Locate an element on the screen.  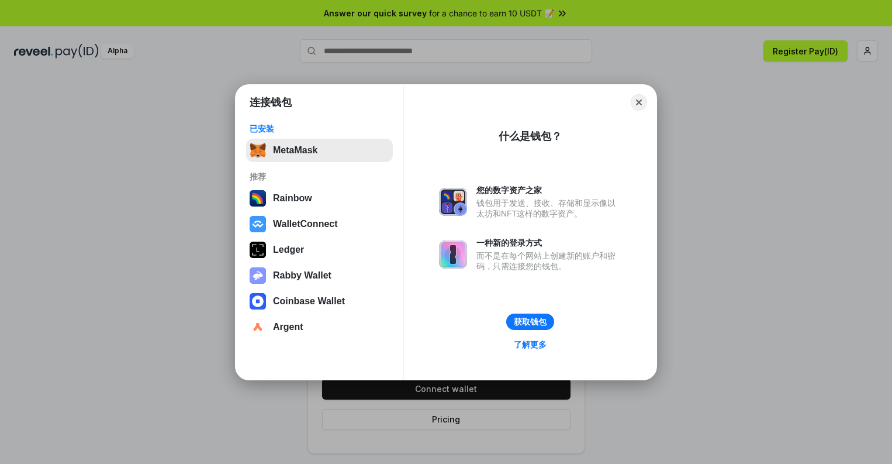
div: Ledger is located at coordinates (288, 250).